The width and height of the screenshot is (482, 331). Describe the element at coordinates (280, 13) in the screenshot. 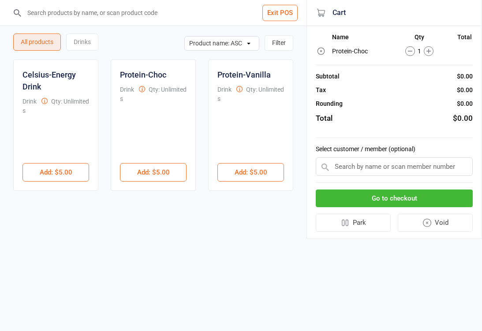

I see `button: Exit POS` at that location.